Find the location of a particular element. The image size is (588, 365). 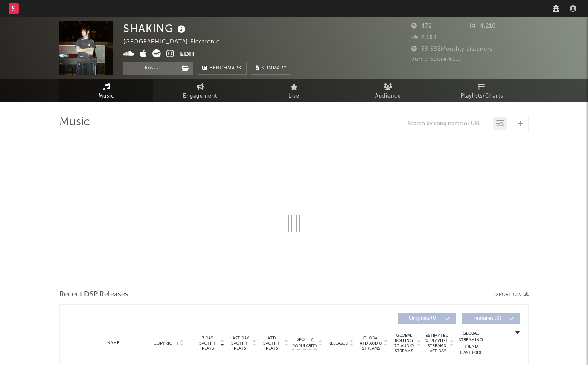

button: Edit is located at coordinates (188, 54).